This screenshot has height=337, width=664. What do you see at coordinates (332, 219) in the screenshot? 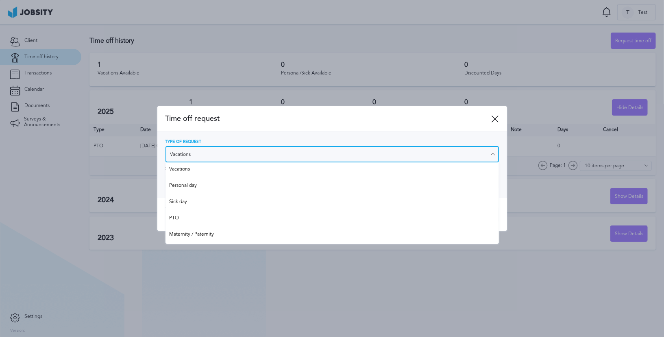
I see `span: PTO` at bounding box center [332, 219].